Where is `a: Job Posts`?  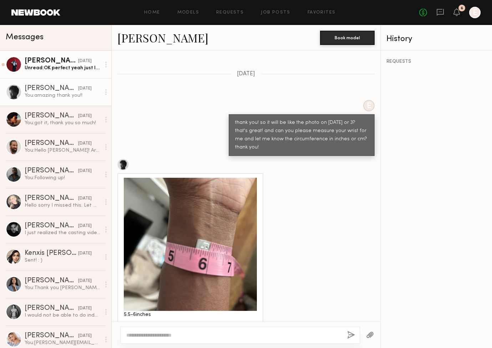
a: Job Posts is located at coordinates (275, 12).